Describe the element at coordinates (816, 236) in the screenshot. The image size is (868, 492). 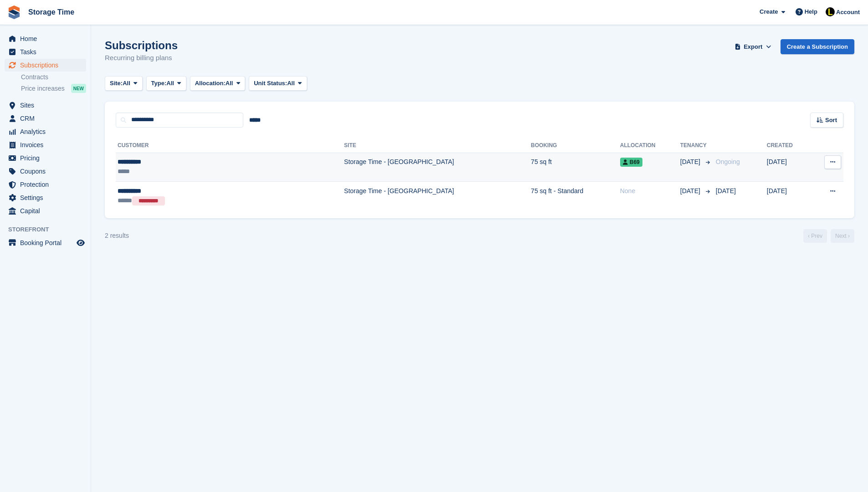
I see `a: Previous` at that location.